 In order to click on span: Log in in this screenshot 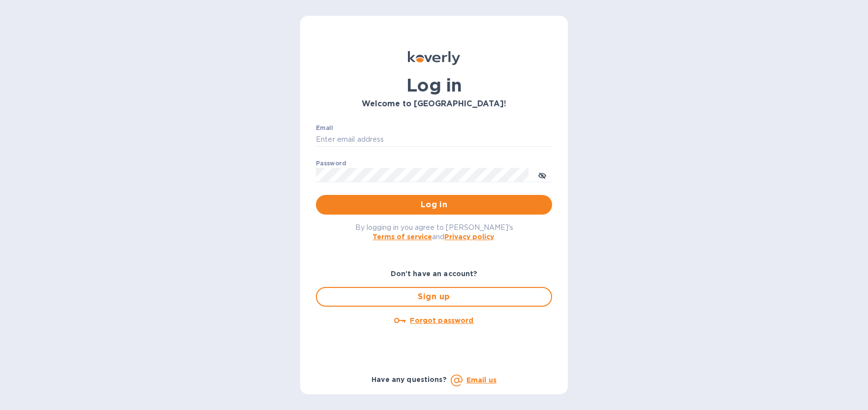, I will do `click(434, 205)`.